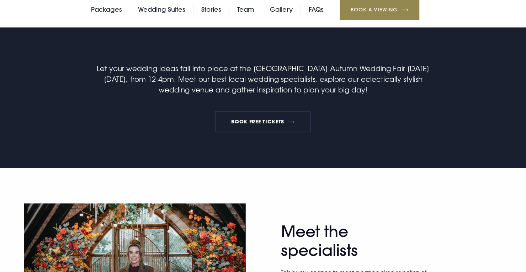 The height and width of the screenshot is (272, 526). What do you see at coordinates (281, 10) in the screenshot?
I see `a: Gallery` at bounding box center [281, 10].